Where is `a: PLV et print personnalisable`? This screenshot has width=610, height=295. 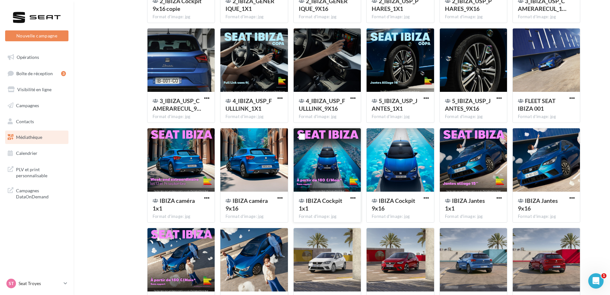
a: PLV et print personnalisable is located at coordinates (37, 172).